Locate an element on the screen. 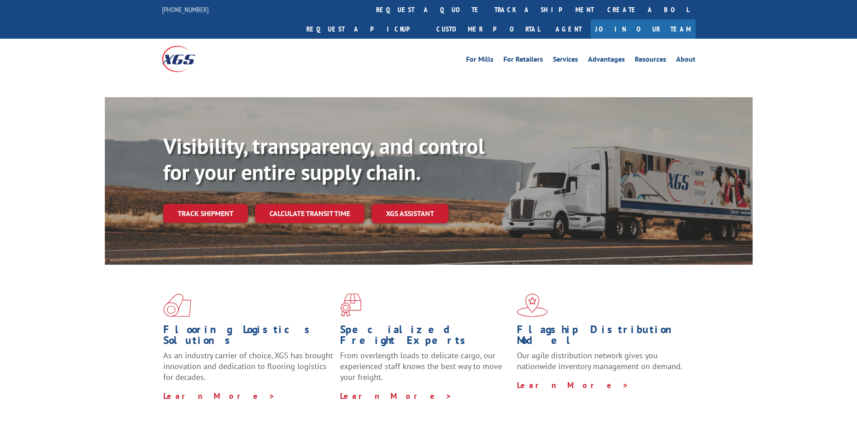  h1: Flooring Logistics Solutions is located at coordinates (248, 337).